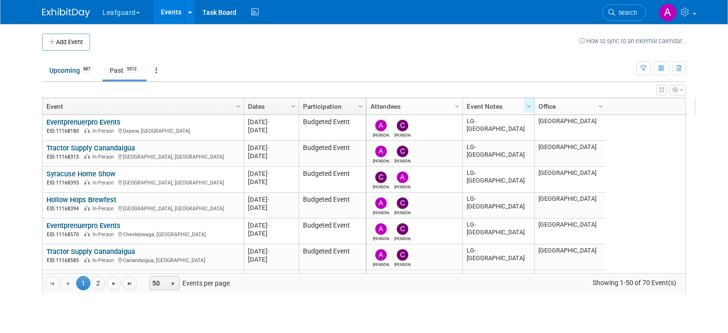 The image size is (728, 333). What do you see at coordinates (173, 284) in the screenshot?
I see `span: select` at bounding box center [173, 284].